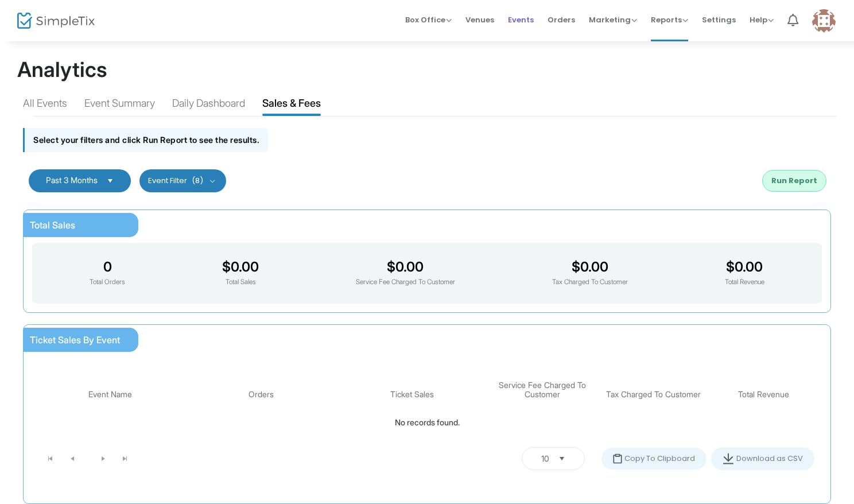  I want to click on span: Past 3 Months, so click(72, 180).